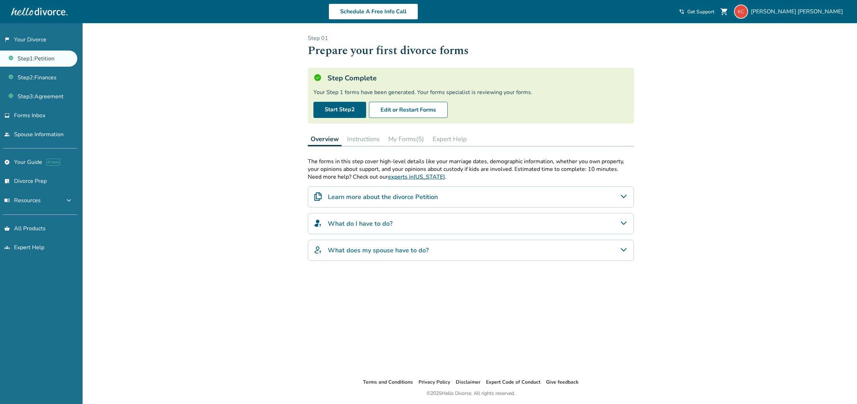 This screenshot has width=857, height=404. Describe the element at coordinates (471, 38) in the screenshot. I see `p: Step 0 1` at that location.